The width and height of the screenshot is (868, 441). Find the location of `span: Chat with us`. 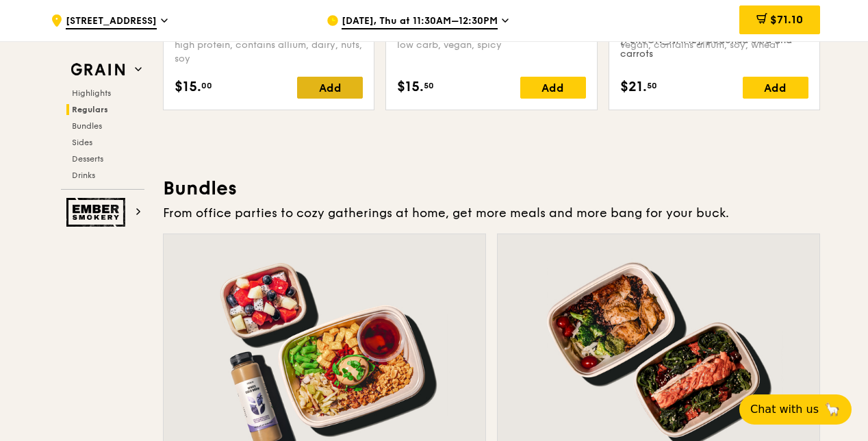

span: Chat with us is located at coordinates (784, 409).